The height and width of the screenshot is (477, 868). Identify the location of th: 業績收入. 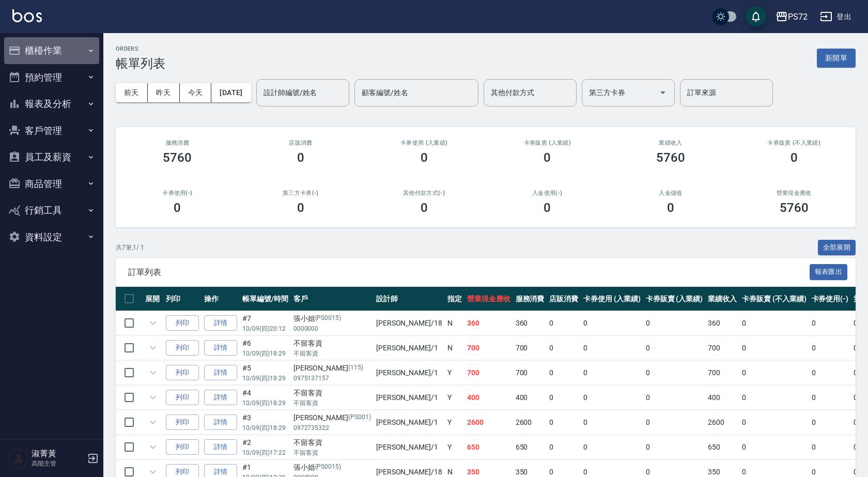
(722, 299).